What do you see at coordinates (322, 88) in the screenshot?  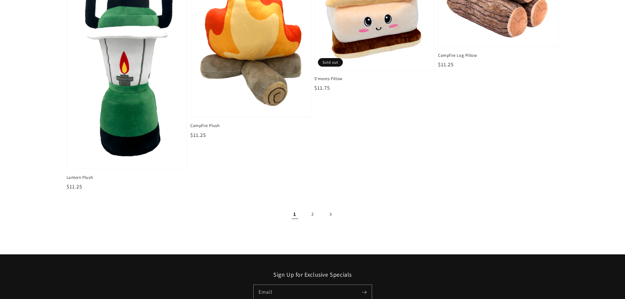 I see `span: $11.75` at bounding box center [322, 88].